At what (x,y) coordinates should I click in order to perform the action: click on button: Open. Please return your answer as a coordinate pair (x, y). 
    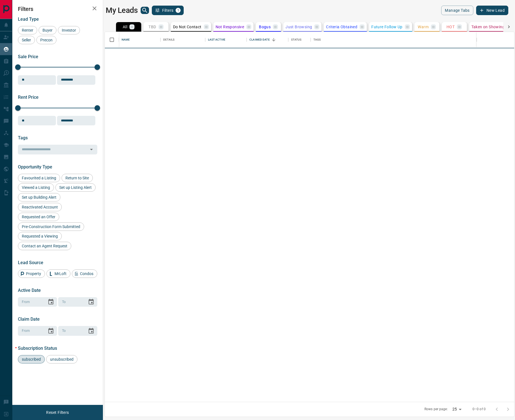
    Looking at the image, I should click on (92, 149).